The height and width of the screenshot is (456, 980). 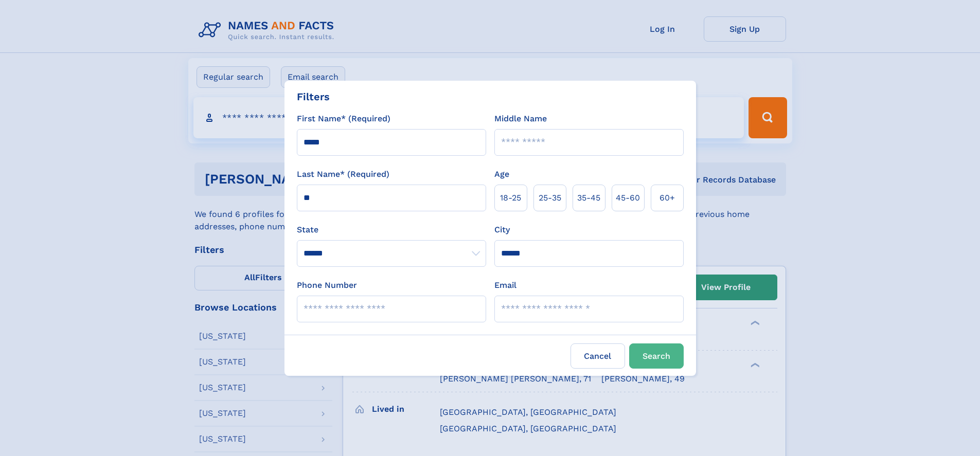 What do you see at coordinates (313, 97) in the screenshot?
I see `div: Filters` at bounding box center [313, 97].